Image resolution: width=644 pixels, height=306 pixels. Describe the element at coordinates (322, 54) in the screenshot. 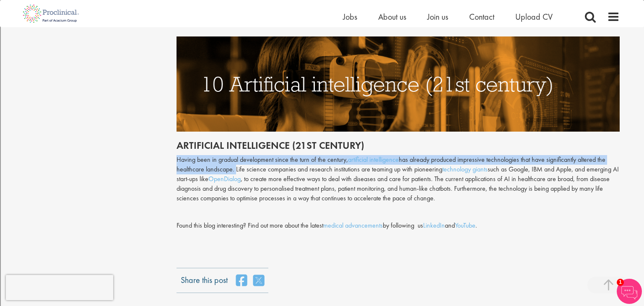

I see `div: Options` at that location.